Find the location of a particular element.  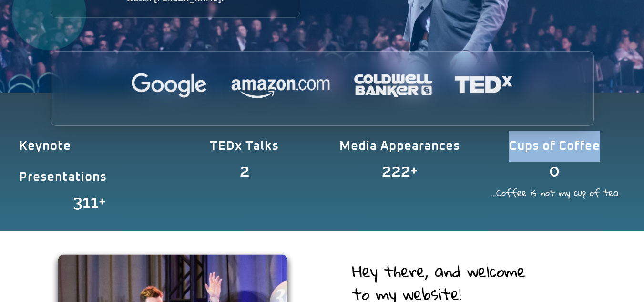

span: 0 is located at coordinates (554, 170).